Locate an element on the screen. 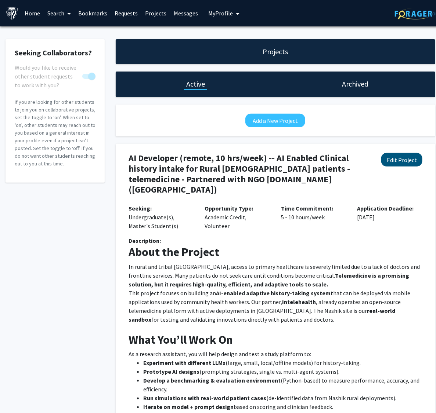 The image size is (436, 413). li: (large, small, local/offline models) for history-taking. is located at coordinates (283, 363).